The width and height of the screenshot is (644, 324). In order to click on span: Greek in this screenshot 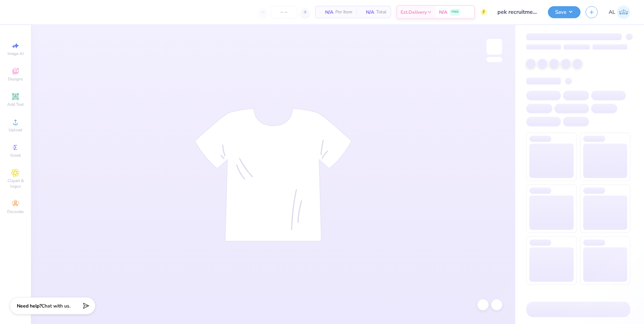, I will do `click(15, 155)`.